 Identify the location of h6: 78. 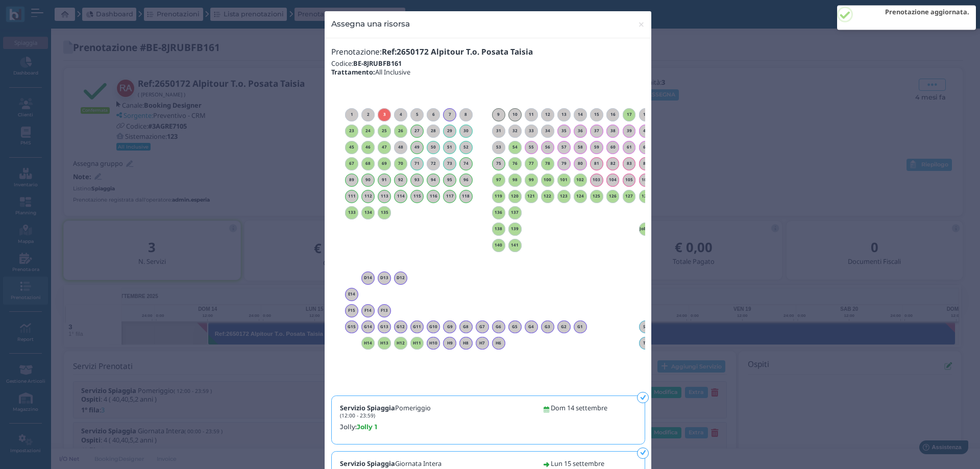
(548, 163).